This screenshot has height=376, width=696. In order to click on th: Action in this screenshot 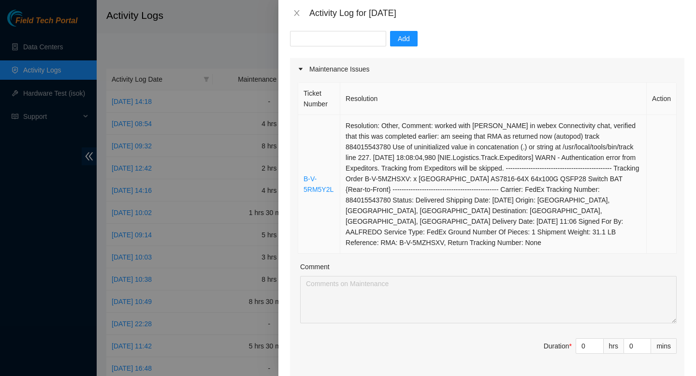, I will do `click(661, 99)`.